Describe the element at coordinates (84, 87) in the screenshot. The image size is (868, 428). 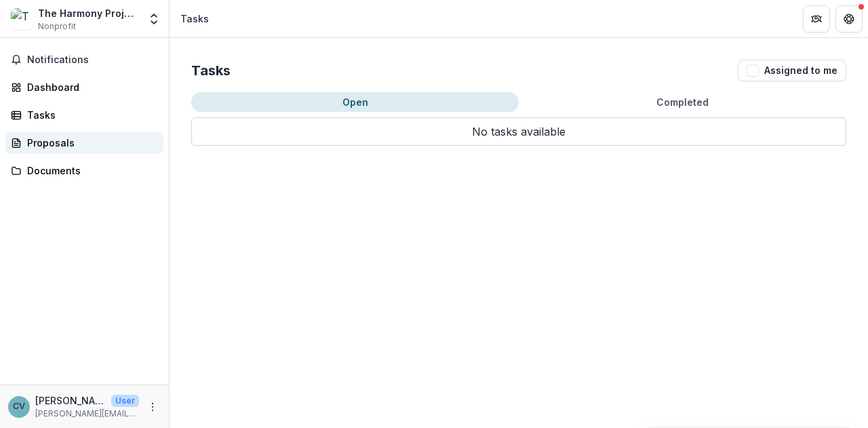
I see `a: Dashboard` at that location.